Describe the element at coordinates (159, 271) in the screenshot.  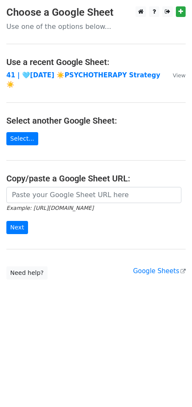
I see `a: Google Sheets` at that location.